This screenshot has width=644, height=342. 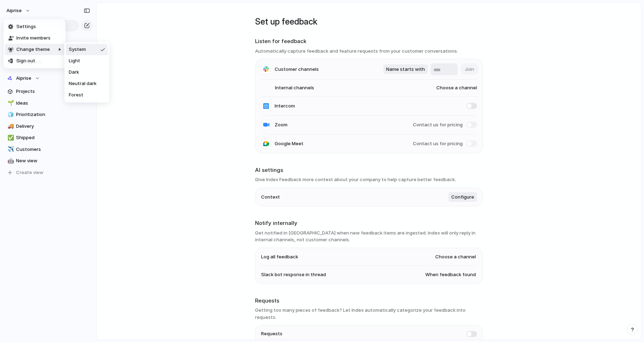 What do you see at coordinates (77, 49) in the screenshot?
I see `span: System` at bounding box center [77, 49].